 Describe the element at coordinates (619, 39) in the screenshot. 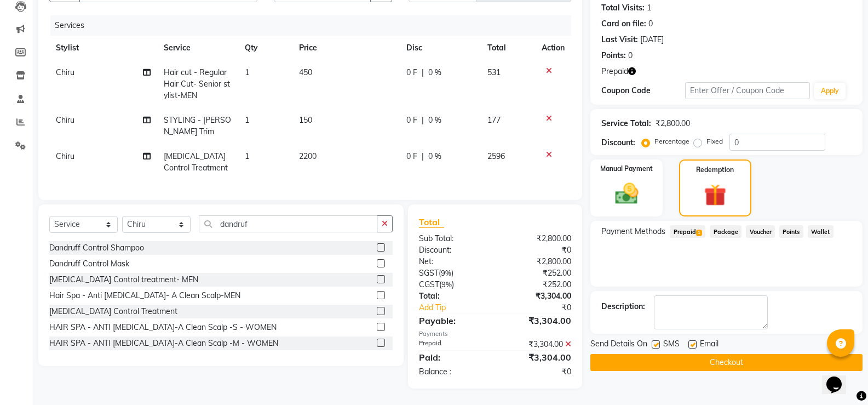

I see `div: Last Visit:` at that location.